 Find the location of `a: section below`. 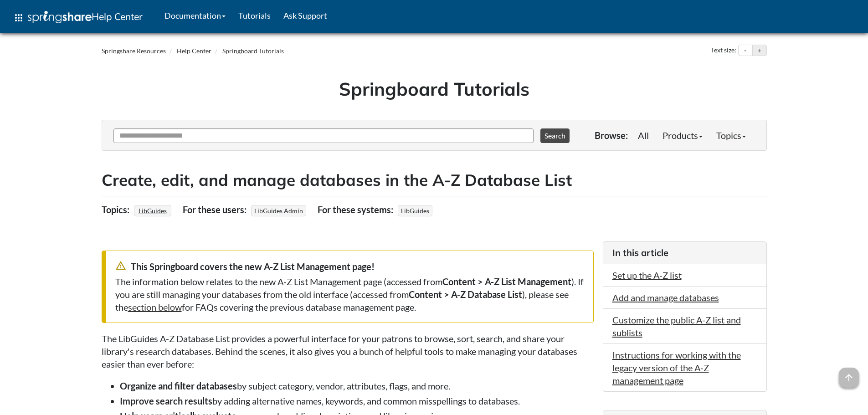

a: section below is located at coordinates (155, 307).